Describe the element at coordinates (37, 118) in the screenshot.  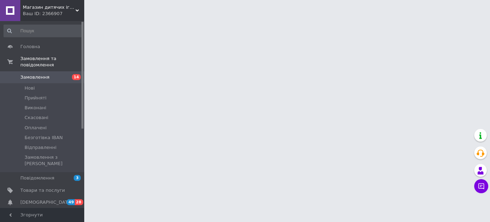
I see `span: Скасовані` at that location.